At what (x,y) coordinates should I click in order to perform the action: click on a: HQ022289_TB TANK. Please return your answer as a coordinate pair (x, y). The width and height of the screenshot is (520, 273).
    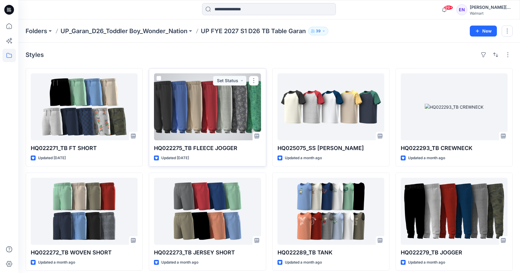
    Looking at the image, I should click on (331, 211).